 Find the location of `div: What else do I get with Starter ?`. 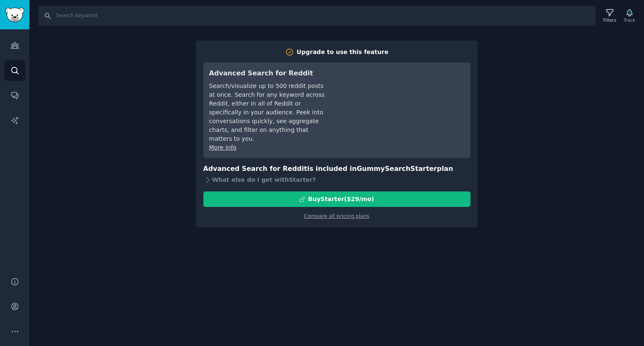

div: What else do I get with Starter ? is located at coordinates (337, 180).